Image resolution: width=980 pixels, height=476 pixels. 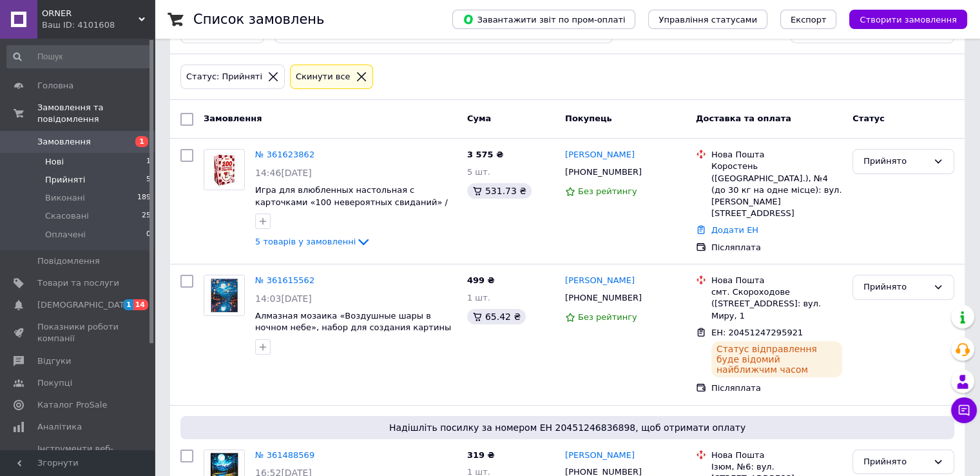 I want to click on span: Аналітика, so click(x=60, y=426).